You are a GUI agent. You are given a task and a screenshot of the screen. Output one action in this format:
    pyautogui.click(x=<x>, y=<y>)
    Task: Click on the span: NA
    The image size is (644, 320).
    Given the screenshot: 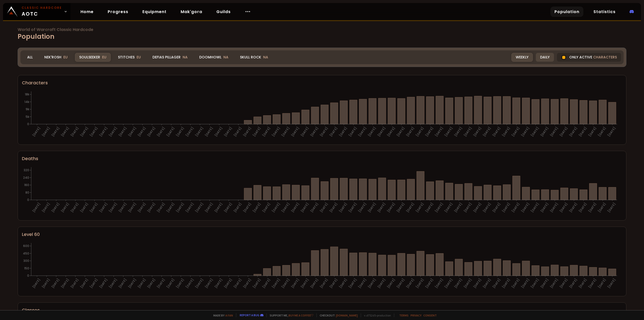 What is the action you would take?
    pyautogui.click(x=226, y=57)
    